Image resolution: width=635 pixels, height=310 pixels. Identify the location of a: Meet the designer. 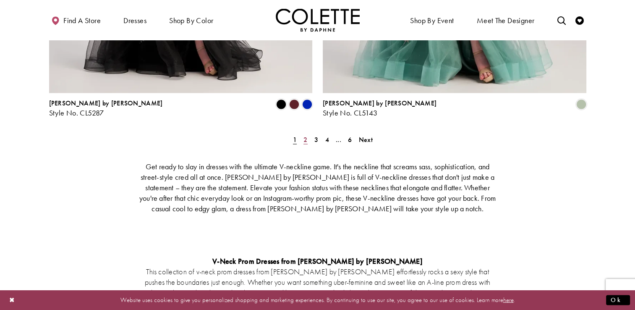
(506, 20).